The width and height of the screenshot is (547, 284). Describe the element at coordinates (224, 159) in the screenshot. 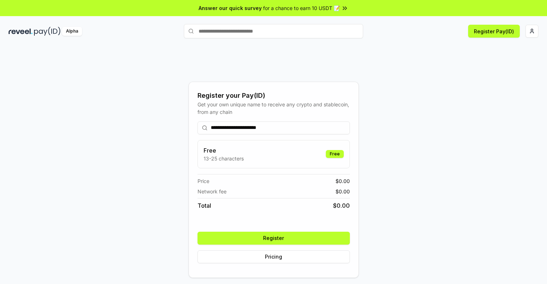

I see `p: 13-25 characters` at that location.